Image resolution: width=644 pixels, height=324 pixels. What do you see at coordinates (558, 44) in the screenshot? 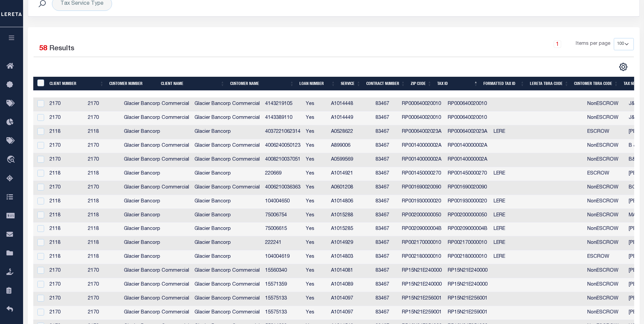
I see `a: 1` at bounding box center [558, 44].